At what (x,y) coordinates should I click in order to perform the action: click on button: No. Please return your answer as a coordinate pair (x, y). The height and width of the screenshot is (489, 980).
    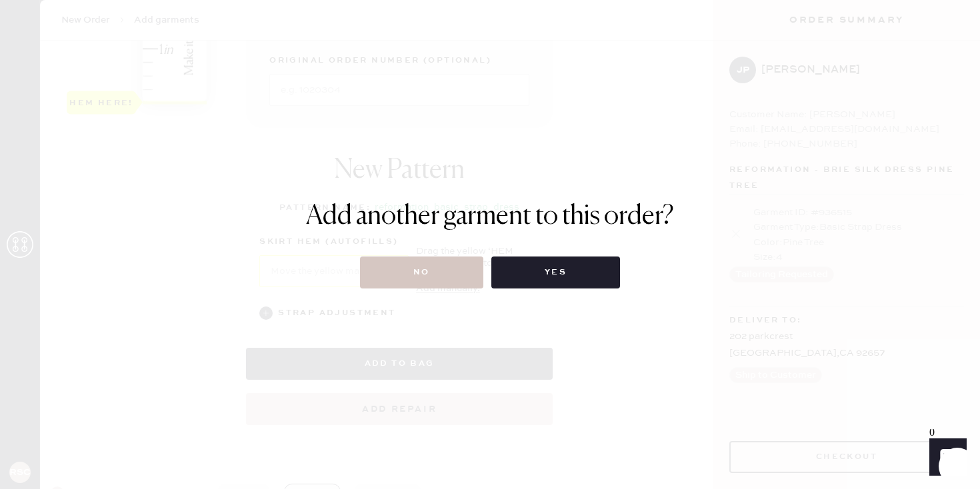
    Looking at the image, I should click on (421, 272).